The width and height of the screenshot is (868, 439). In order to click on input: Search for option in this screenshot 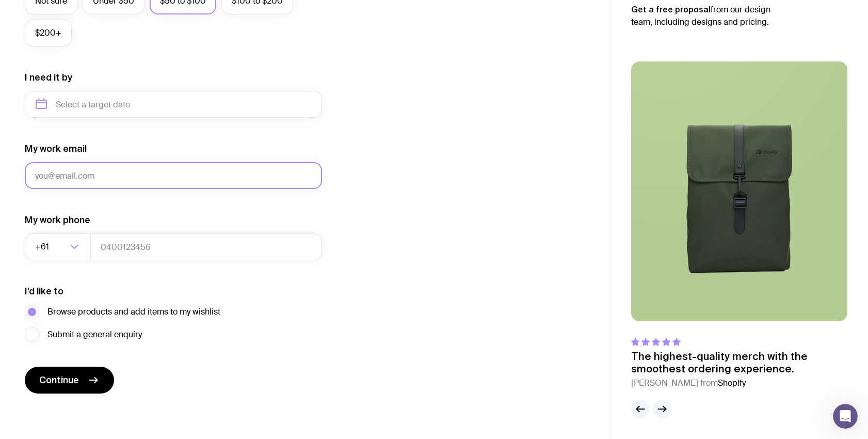, I will do `click(59, 247)`.